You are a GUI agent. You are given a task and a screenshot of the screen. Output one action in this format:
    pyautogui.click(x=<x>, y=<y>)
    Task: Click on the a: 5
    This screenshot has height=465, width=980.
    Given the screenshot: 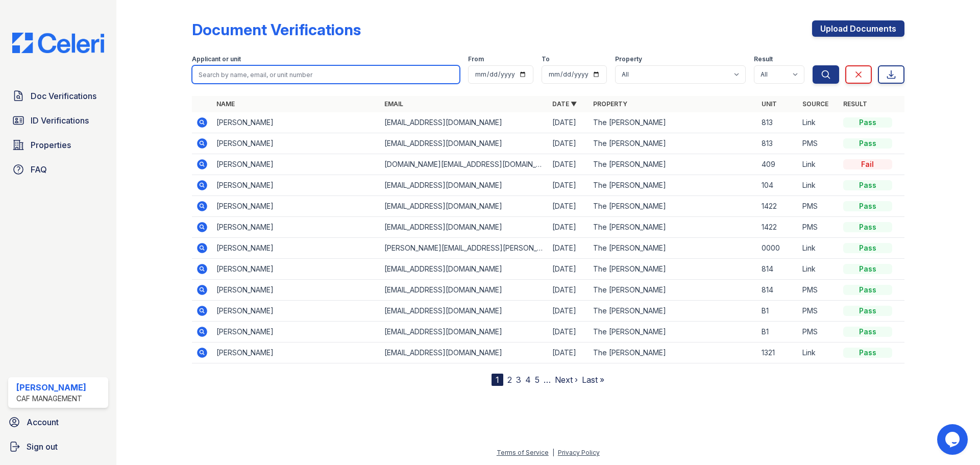 What is the action you would take?
    pyautogui.click(x=537, y=380)
    